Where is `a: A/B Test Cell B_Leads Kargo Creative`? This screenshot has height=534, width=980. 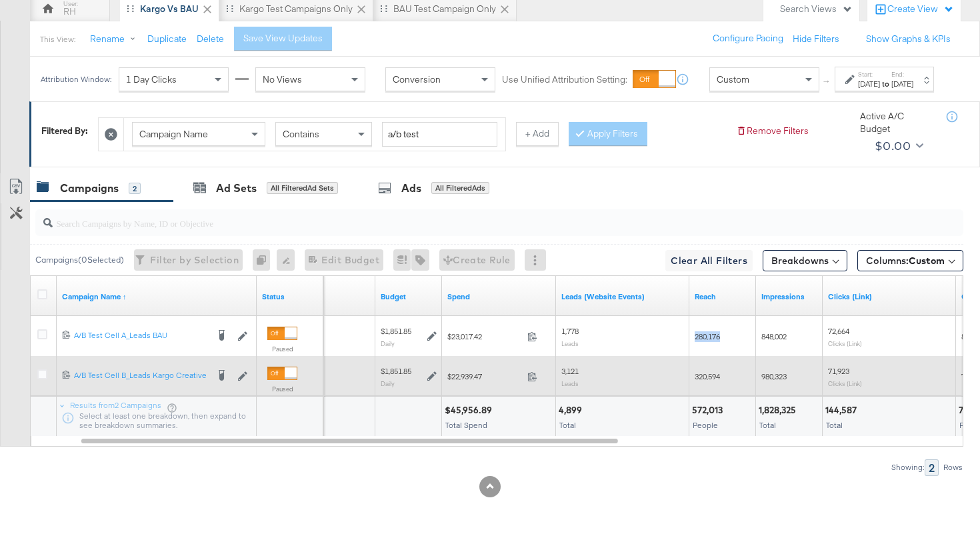
a: A/B Test Cell B_Leads Kargo Creative is located at coordinates (140, 377).